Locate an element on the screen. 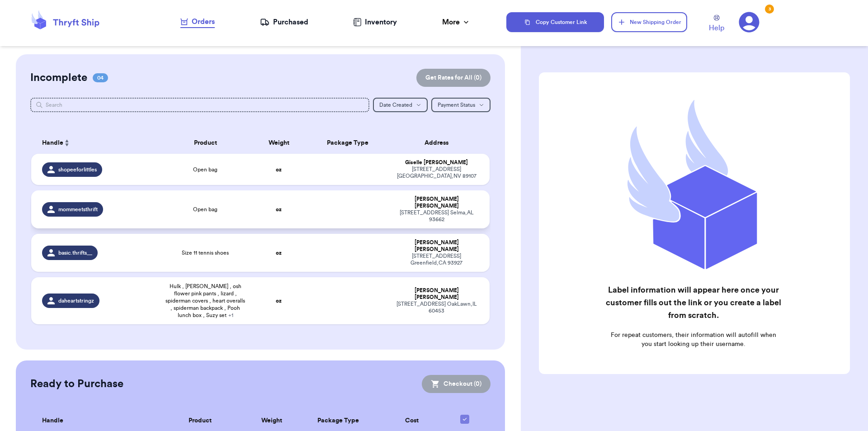  span: mommeetsthrift is located at coordinates (78, 210).